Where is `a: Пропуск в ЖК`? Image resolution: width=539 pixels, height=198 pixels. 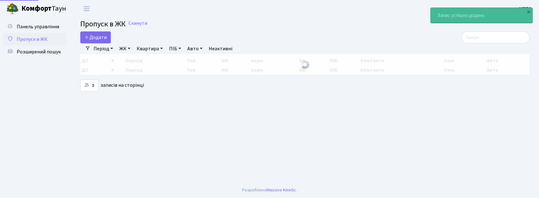 a: Пропуск в ЖК is located at coordinates (35, 39).